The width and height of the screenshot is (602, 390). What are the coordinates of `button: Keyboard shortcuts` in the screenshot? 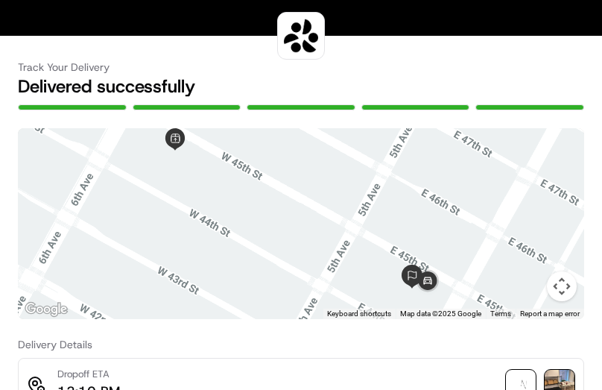 It's located at (359, 314).